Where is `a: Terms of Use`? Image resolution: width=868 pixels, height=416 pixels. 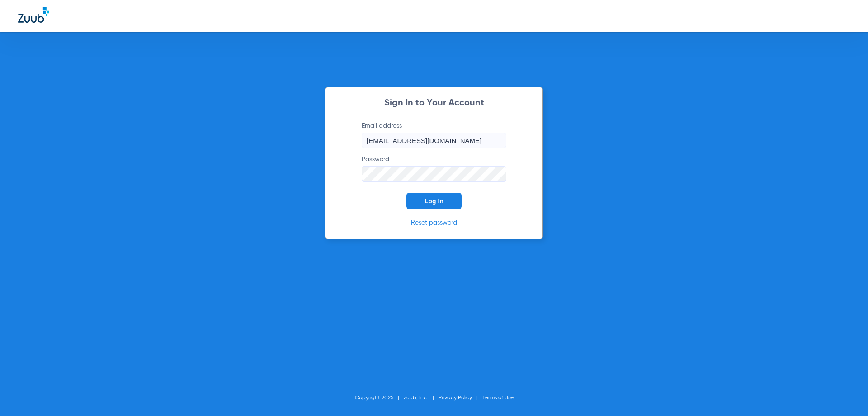
a: Terms of Use is located at coordinates (498, 398).